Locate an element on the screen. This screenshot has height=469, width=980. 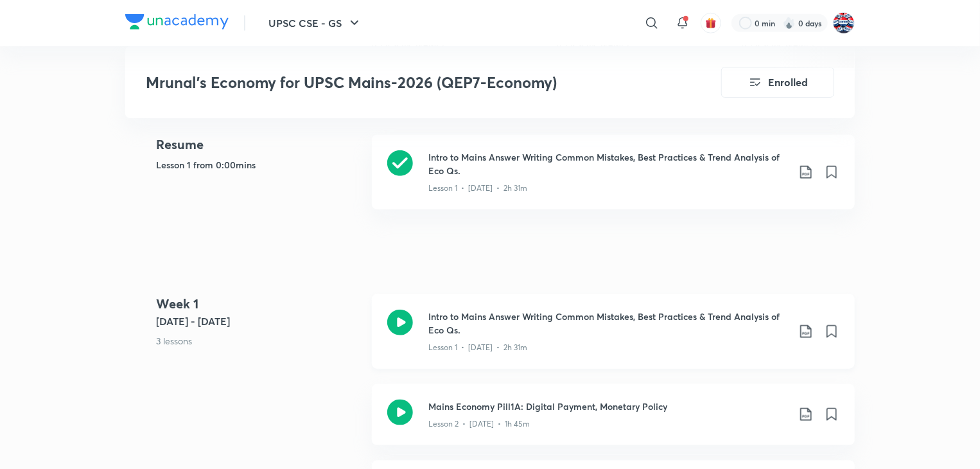
h4: Resume is located at coordinates (259, 144).